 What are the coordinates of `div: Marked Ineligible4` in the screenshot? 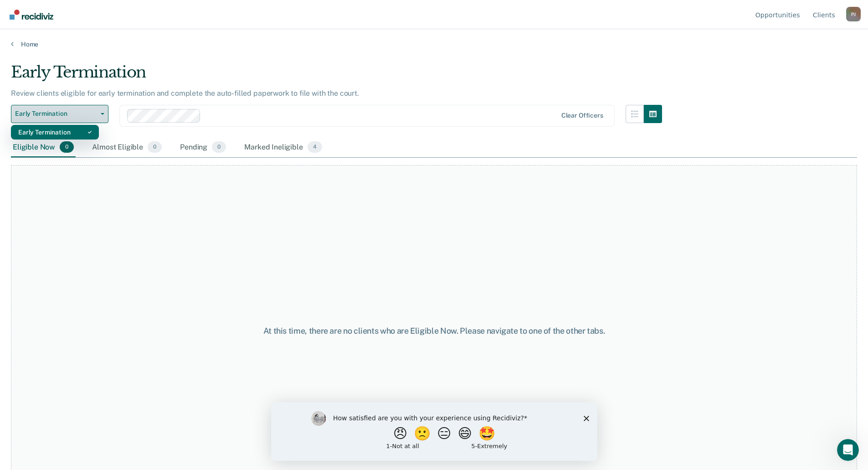 It's located at (283, 148).